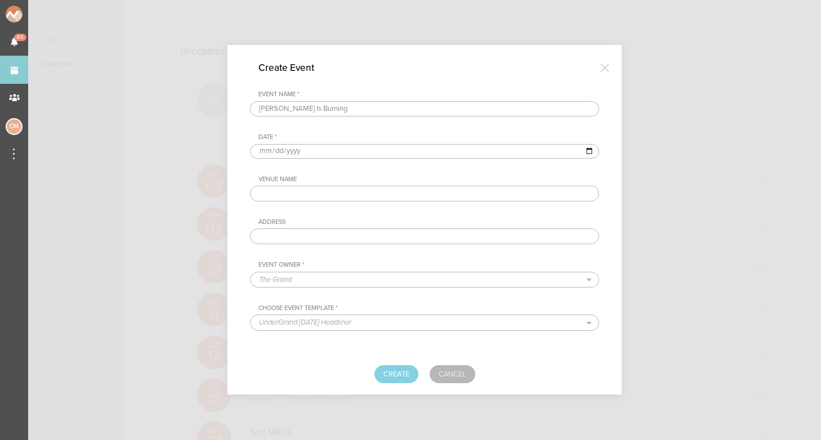 The image size is (821, 440). I want to click on div: Event Name *, so click(429, 95).